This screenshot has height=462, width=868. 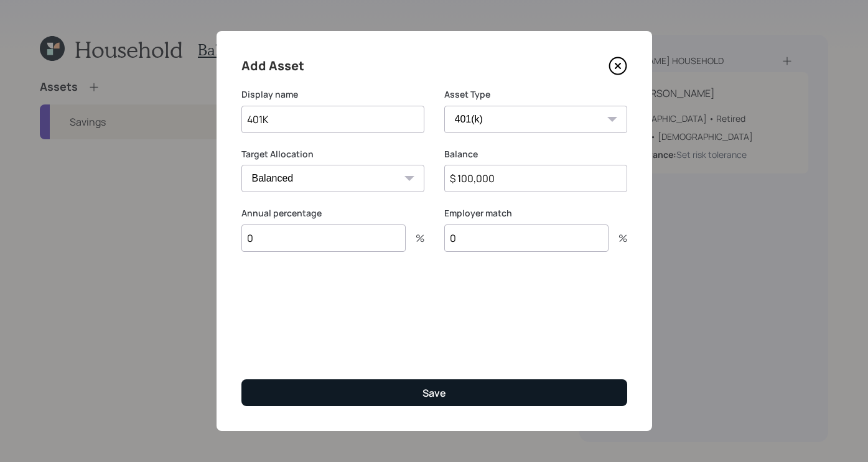 What do you see at coordinates (333, 214) in the screenshot?
I see `label: Annual percentage` at bounding box center [333, 214].